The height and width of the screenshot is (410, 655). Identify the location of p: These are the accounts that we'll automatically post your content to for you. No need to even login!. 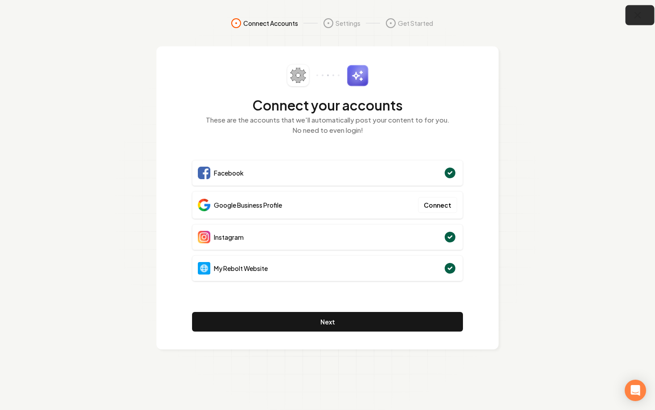
(328, 125).